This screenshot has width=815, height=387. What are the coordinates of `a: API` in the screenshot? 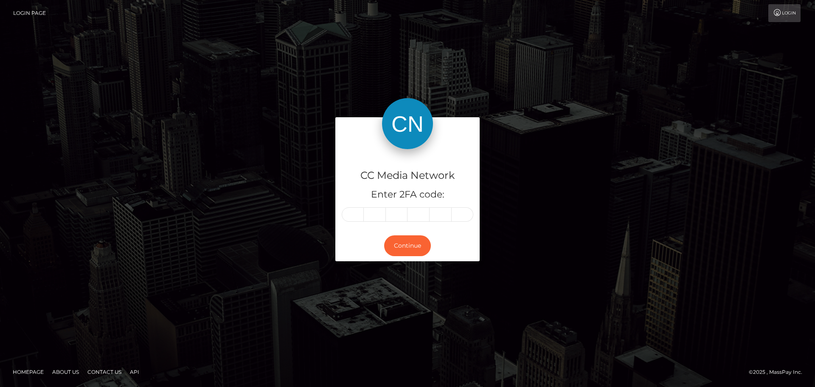 It's located at (135, 372).